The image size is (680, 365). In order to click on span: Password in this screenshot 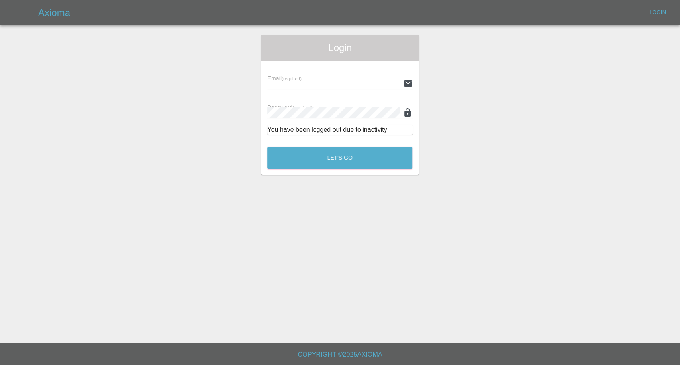, I will do `click(290, 108)`.